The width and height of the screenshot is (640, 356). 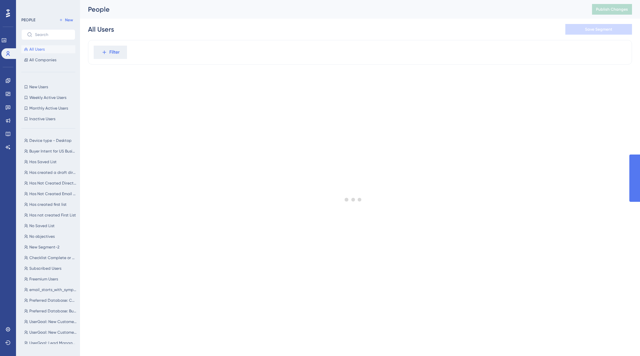 I want to click on span: UserGoal: New Customers, Campaigns, so click(x=53, y=332).